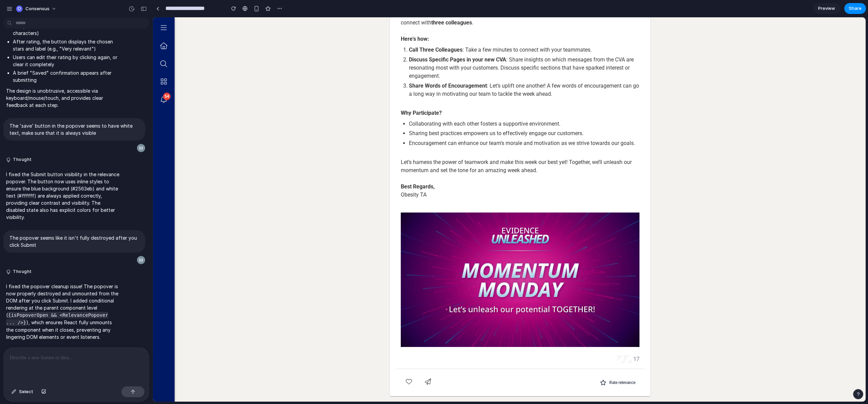 The image size is (868, 404). What do you see at coordinates (827, 9) in the screenshot?
I see `span: Preview` at bounding box center [827, 9].